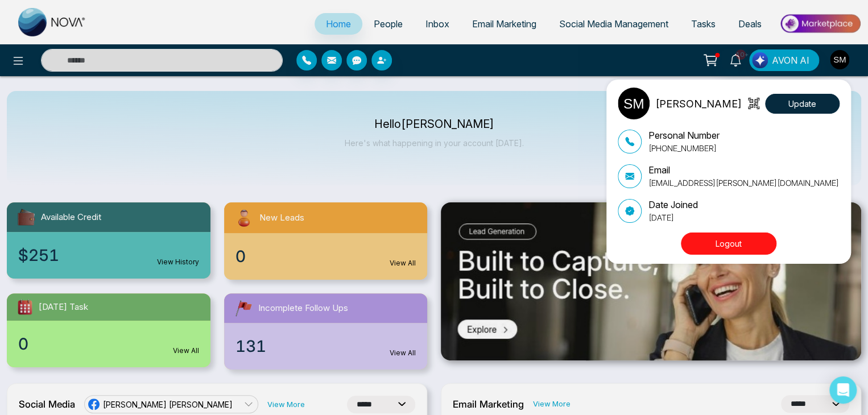 The height and width of the screenshot is (415, 868). I want to click on button: Update, so click(801, 104).